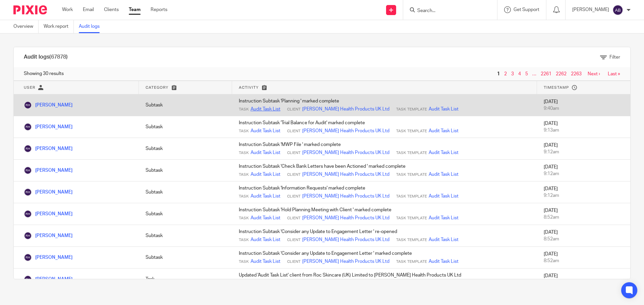 This screenshot has width=644, height=305. Describe the element at coordinates (384, 170) in the screenshot. I see `td: Instruction Subtask 'Check Bank Letters have been Actioned ' marked complete` at that location.